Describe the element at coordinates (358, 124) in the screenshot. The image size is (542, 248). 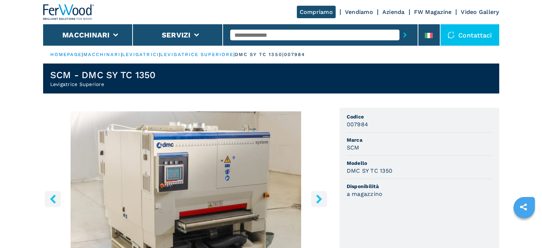
I see `h3: 007984` at that location.